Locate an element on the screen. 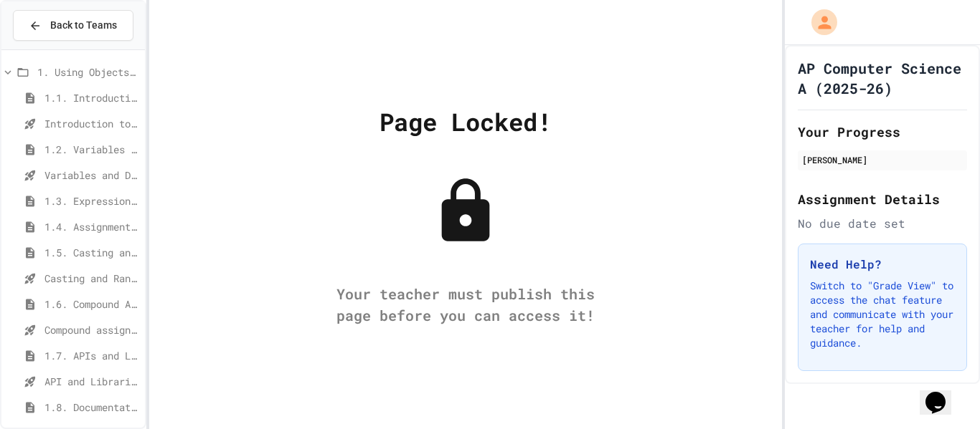 The height and width of the screenshot is (429, 980). span: 1.2. Variables and Data Types is located at coordinates (92, 149).